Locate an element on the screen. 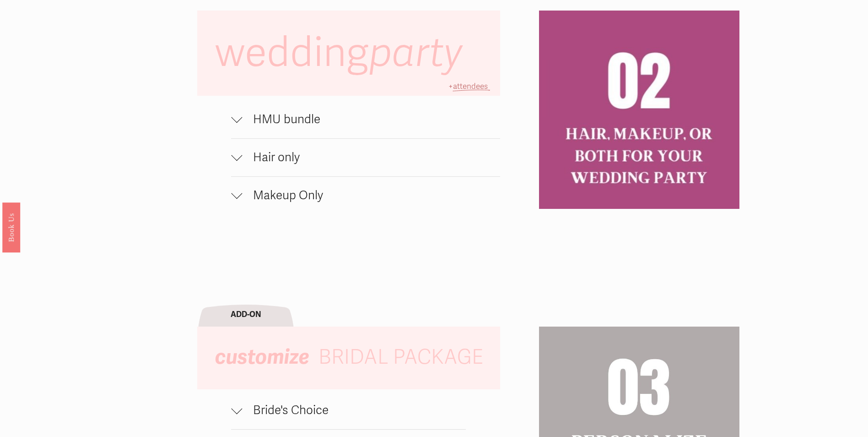  span: Makeup Only is located at coordinates (371, 195).